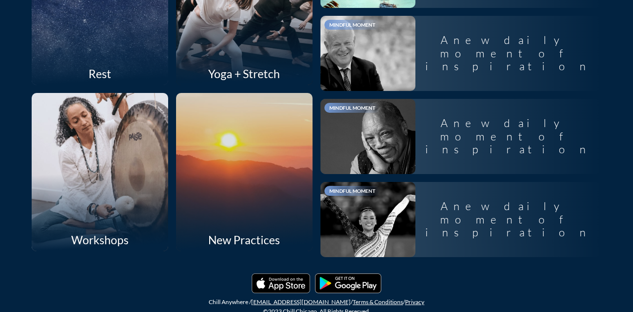 Image resolution: width=633 pixels, height=312 pixels. Describe the element at coordinates (414, 302) in the screenshot. I see `a: Privacy` at that location.